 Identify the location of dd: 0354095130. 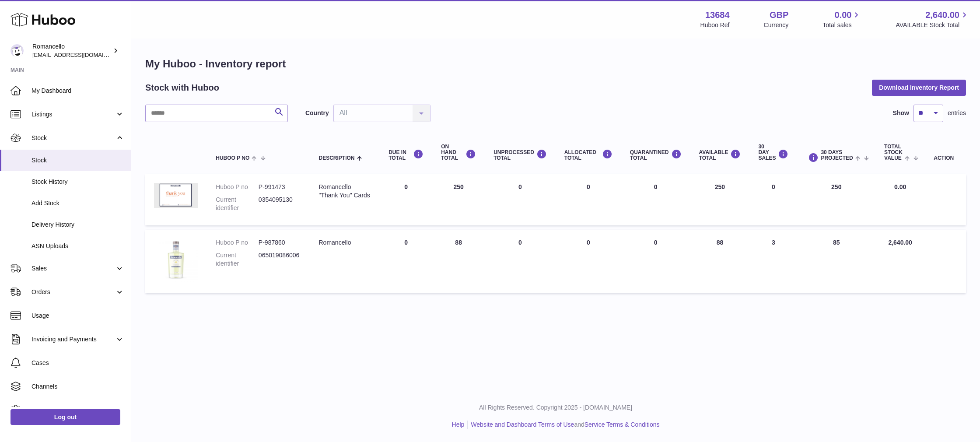
(280, 204).